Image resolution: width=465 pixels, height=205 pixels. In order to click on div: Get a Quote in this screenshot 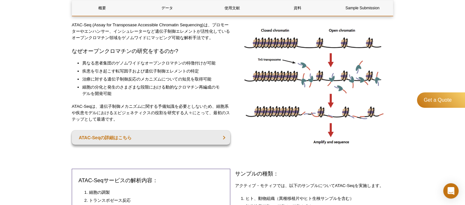, I will do `click(441, 100)`.